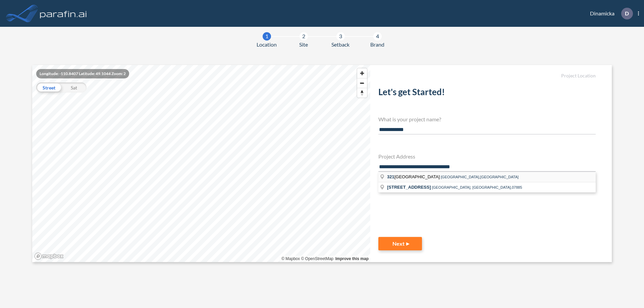 The width and height of the screenshot is (644, 308). Describe the element at coordinates (48, 87) in the screenshot. I see `div: Street` at that location.